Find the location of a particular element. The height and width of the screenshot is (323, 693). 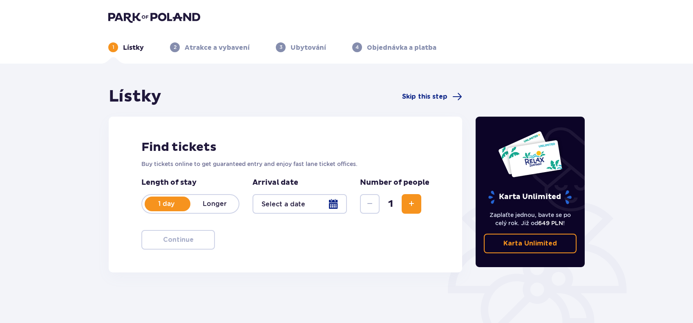

p: Zaplaťte jednou, bavte se po celý rok. Již od ! is located at coordinates (530, 219).